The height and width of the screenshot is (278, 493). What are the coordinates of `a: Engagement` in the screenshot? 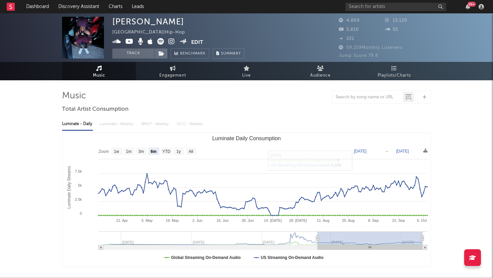 It's located at (173, 71).